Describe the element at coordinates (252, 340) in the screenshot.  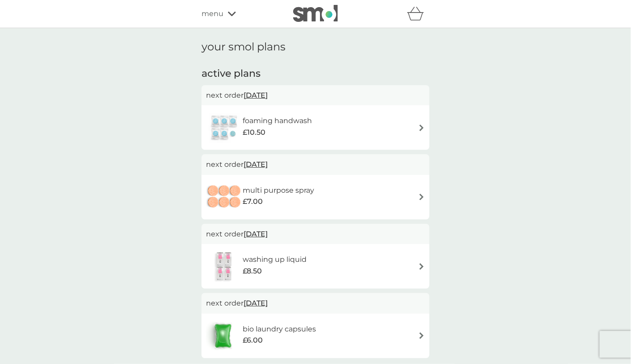
I see `span: £6.00` at that location.